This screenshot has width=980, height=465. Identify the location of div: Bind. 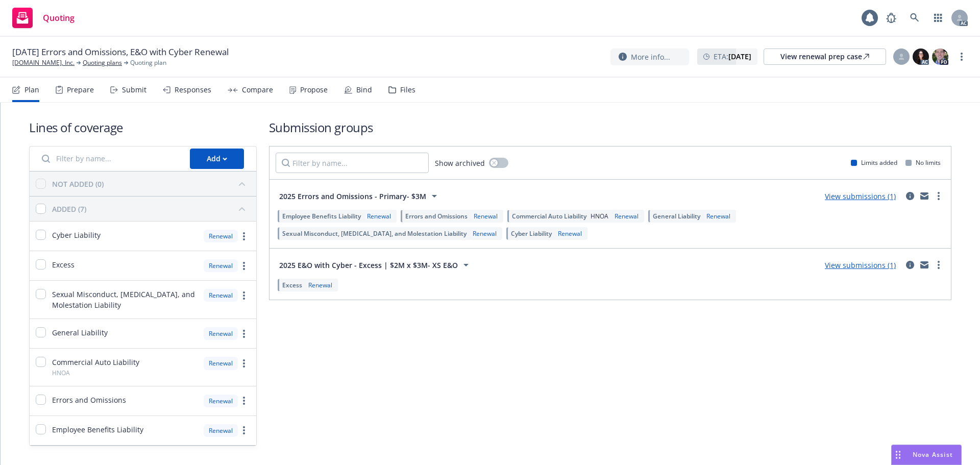
(364, 90).